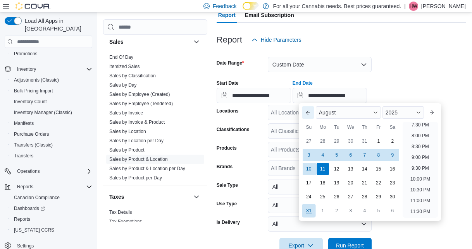 This screenshot has width=472, height=249. Describe the element at coordinates (337, 183) in the screenshot. I see `div: day-19` at that location.